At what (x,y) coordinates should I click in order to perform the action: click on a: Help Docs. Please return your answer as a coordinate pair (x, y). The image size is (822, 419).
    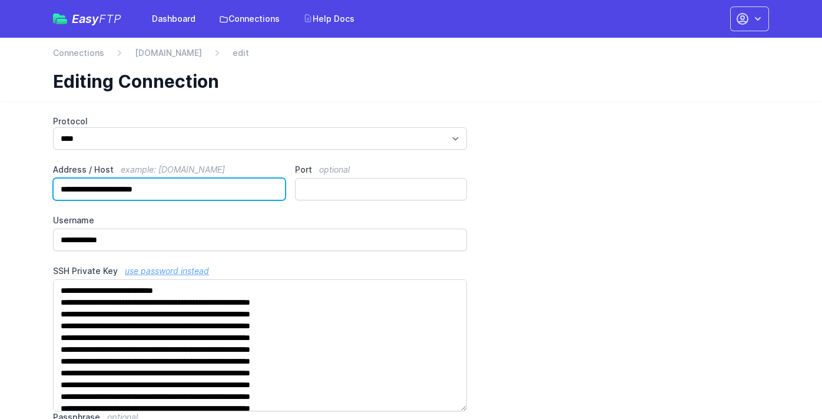
    Looking at the image, I should click on (329, 19).